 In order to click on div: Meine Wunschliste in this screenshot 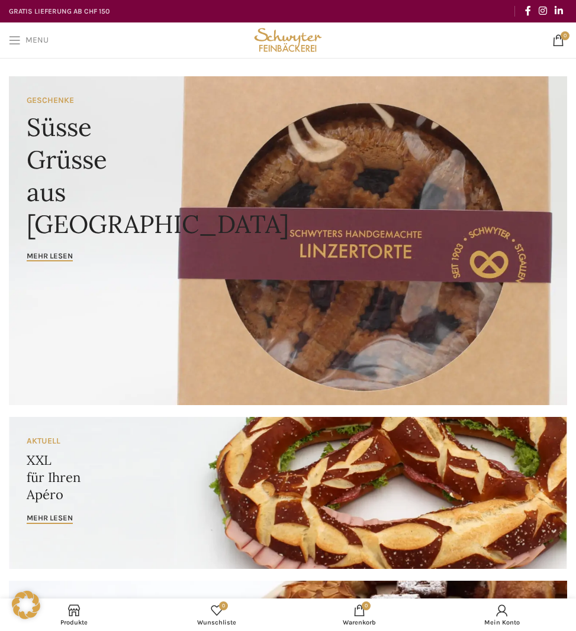, I will do `click(217, 615)`.